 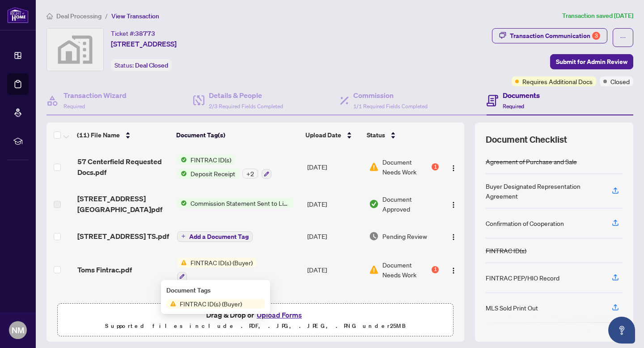 What do you see at coordinates (216, 291) in the screenshot?
I see `div: Document Tags` at bounding box center [216, 291].